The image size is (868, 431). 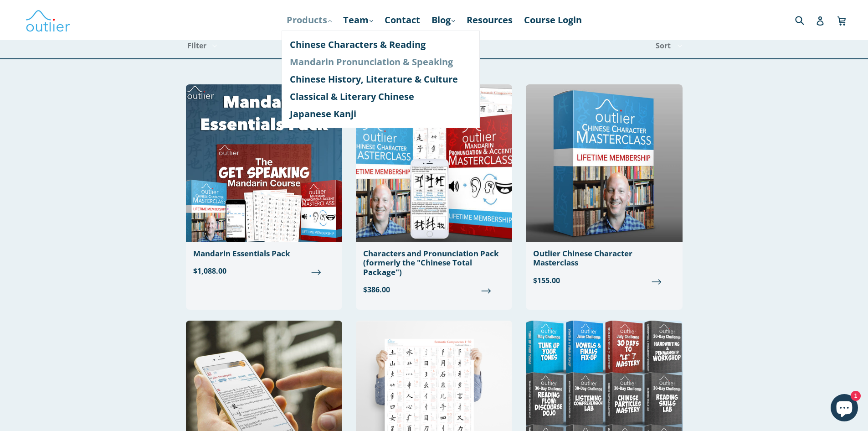 What do you see at coordinates (264, 183) in the screenshot?
I see `a: Mandarin Essentials Pack $1,088.00` at bounding box center [264, 183].